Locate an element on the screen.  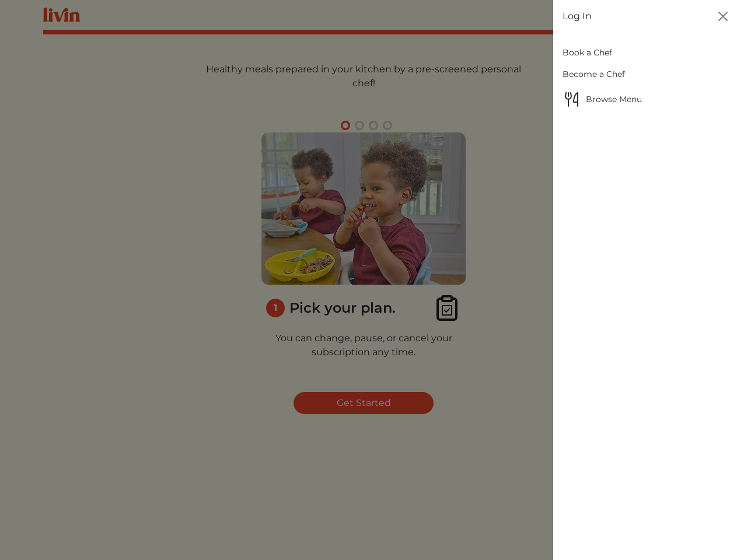
a: Log In is located at coordinates (578, 16).